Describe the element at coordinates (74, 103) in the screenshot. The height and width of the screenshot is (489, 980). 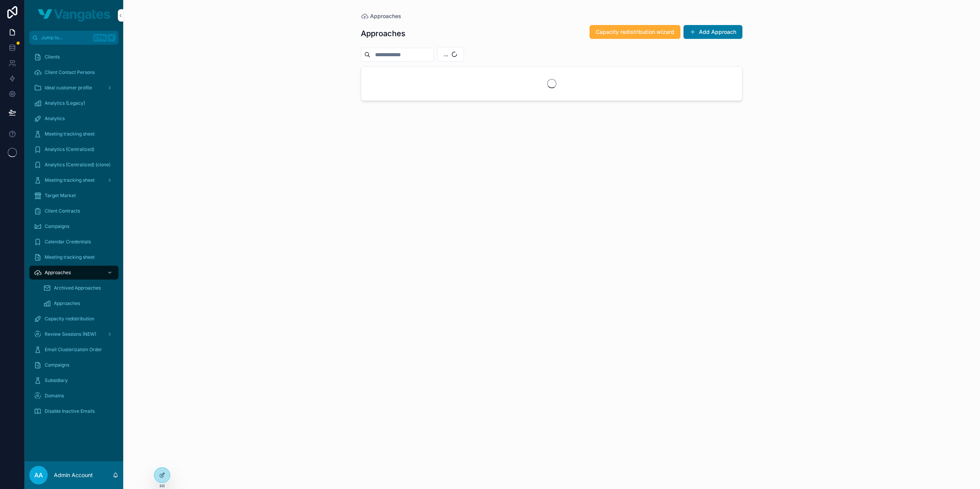
I see `a: Analytics (Legacy)` at that location.